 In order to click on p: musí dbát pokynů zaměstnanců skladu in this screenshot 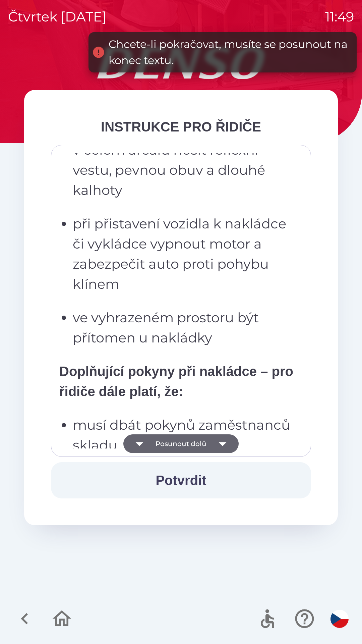, I will do `click(183, 435)`.